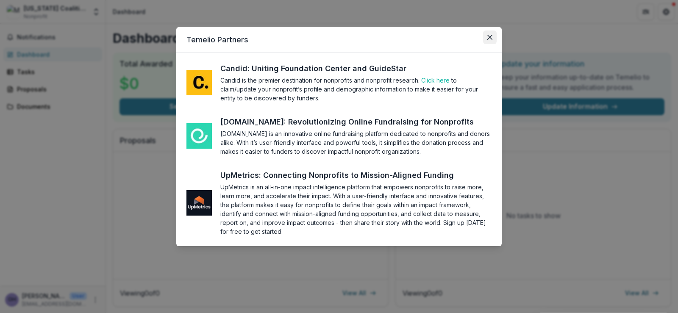 The height and width of the screenshot is (313, 678). Describe the element at coordinates (435, 80) in the screenshot. I see `a: Click here` at that location.